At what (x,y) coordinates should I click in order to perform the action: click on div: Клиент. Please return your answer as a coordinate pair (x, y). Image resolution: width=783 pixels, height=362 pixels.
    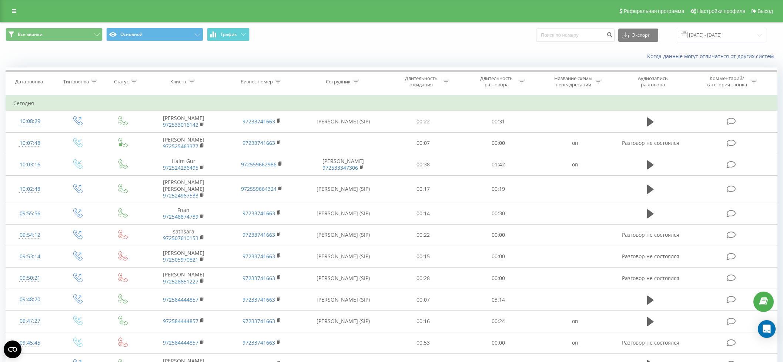
    Looking at the image, I should click on (179, 81).